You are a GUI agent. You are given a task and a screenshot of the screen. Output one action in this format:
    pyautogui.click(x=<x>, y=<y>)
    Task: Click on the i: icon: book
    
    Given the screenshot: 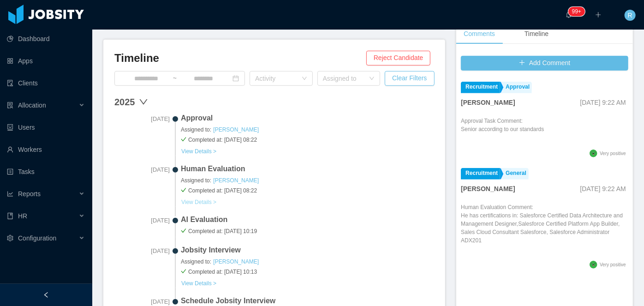 What is the action you would take?
    pyautogui.click(x=10, y=216)
    